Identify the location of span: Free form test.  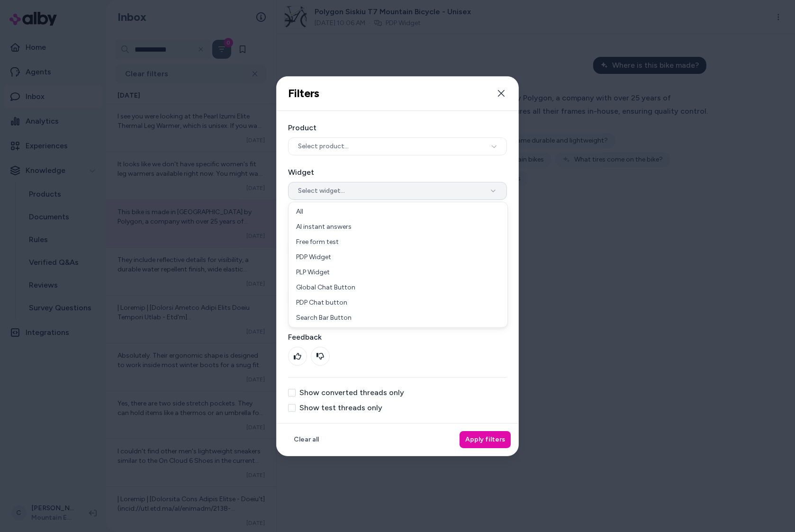
(317, 242).